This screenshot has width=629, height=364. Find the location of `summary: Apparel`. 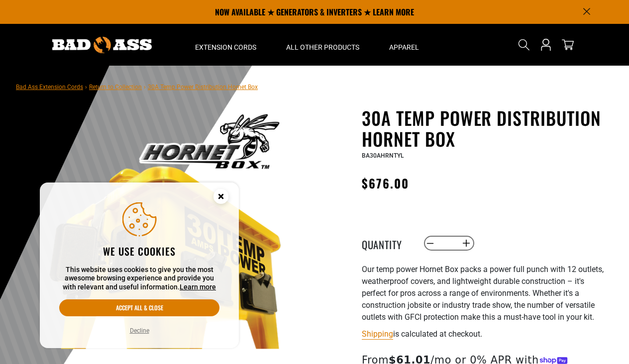

summary: Apparel is located at coordinates (404, 45).